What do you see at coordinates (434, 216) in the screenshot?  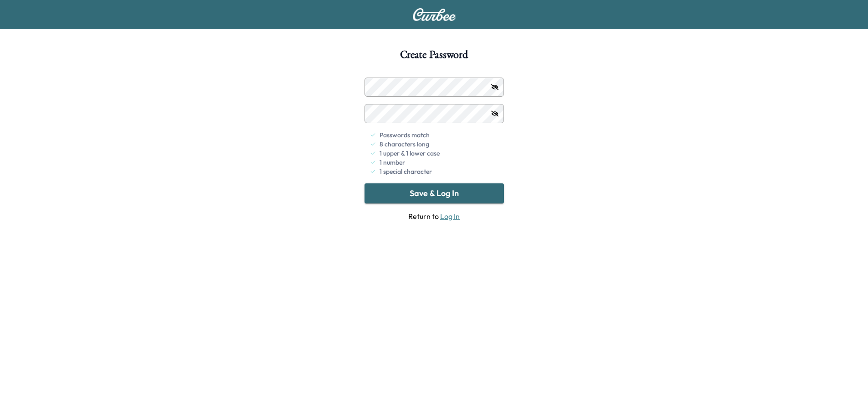 I see `span: Return to` at bounding box center [434, 216].